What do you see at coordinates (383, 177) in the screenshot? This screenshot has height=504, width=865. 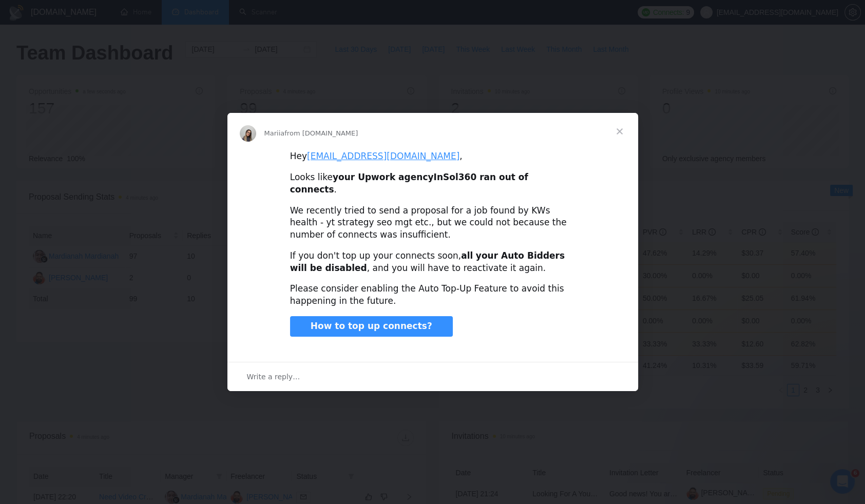 I see `b: your Upwork agency` at bounding box center [383, 177].